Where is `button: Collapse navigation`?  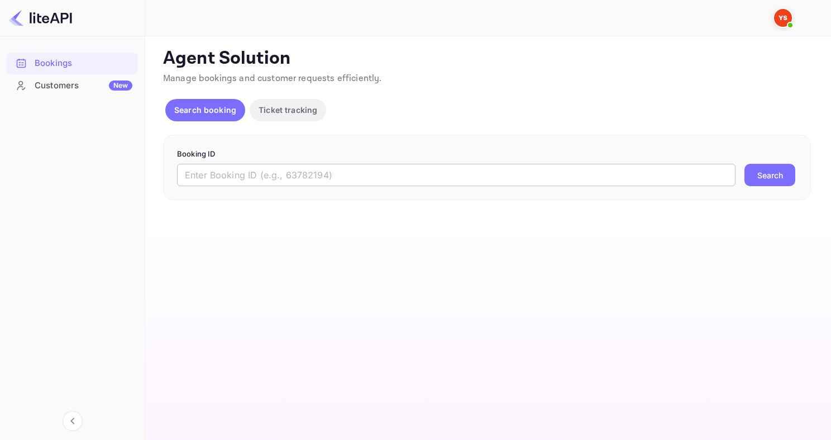 button: Collapse navigation is located at coordinates (73, 421).